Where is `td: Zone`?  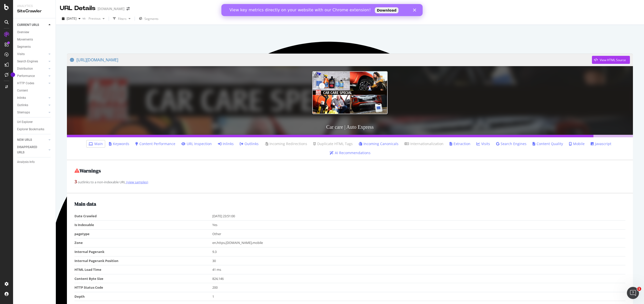 td: Zone is located at coordinates (143, 243).